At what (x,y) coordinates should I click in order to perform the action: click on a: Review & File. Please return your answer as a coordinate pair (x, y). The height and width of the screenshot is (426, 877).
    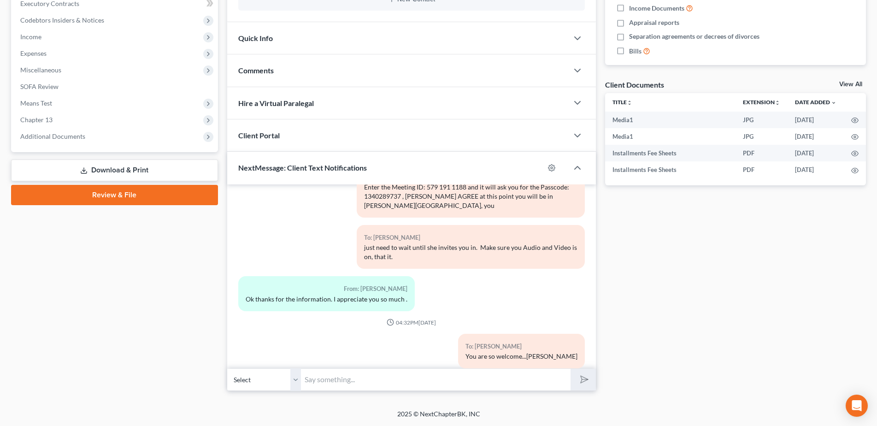
    Looking at the image, I should click on (114, 195).